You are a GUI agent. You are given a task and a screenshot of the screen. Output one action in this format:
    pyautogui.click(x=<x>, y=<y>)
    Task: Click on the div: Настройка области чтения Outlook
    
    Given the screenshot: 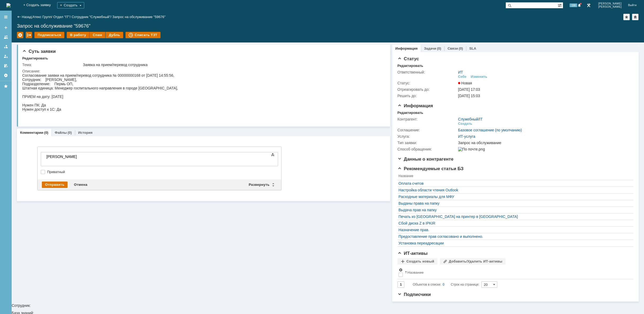 What is the action you would take?
    pyautogui.click(x=514, y=190)
    